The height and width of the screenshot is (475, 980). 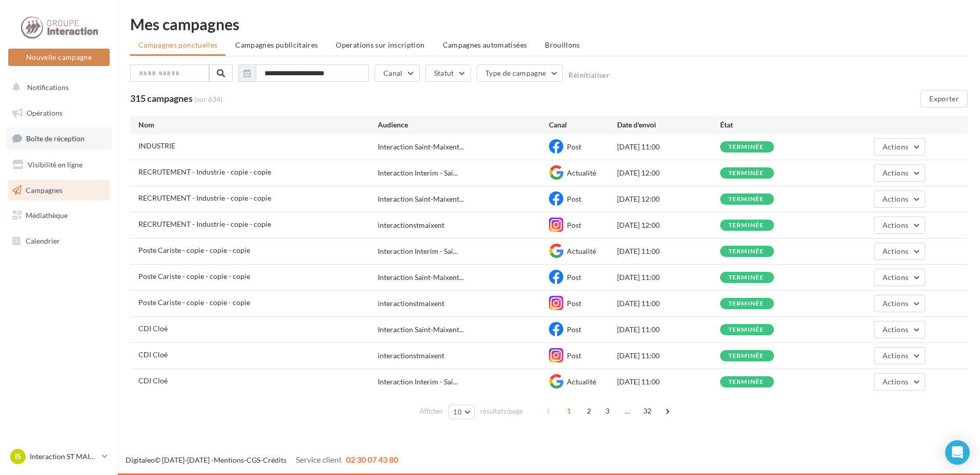 What do you see at coordinates (549, 24) in the screenshot?
I see `div: Mes campagnes` at bounding box center [549, 24].